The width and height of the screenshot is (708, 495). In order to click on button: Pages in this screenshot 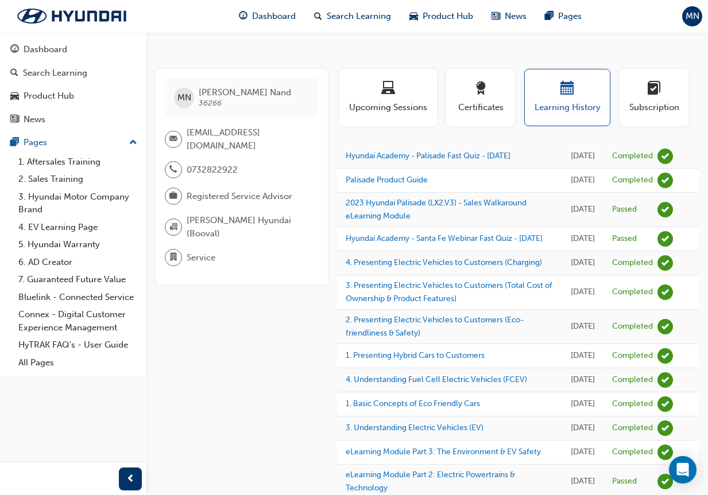, I will do `click(73, 142)`.